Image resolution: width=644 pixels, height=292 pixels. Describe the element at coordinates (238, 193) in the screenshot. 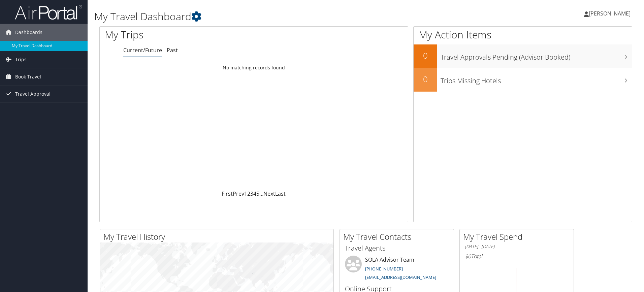

I see `a: Prev` at that location.